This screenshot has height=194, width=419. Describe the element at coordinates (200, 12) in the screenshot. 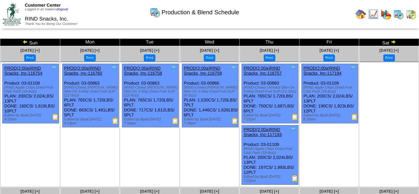

I see `span: Production & Blend Schedule` at that location.